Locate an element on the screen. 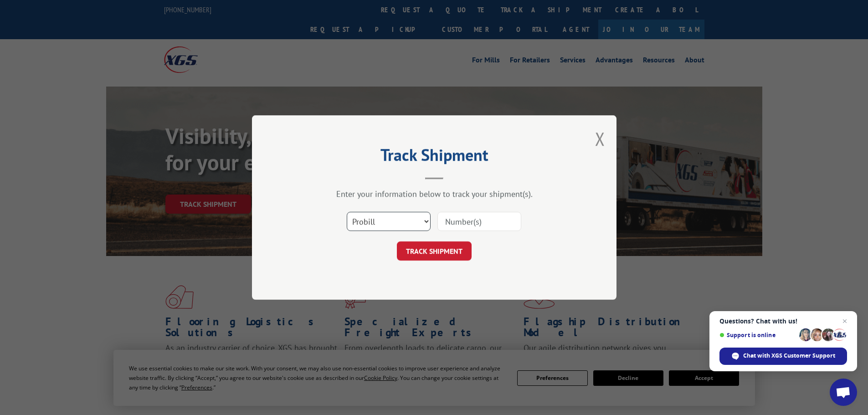  span: Support is online is located at coordinates (757, 335).